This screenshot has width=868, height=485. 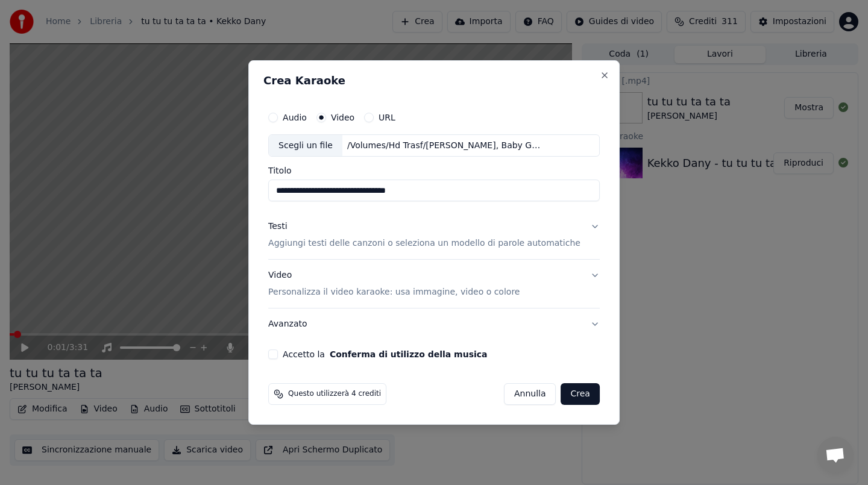 What do you see at coordinates (387, 117) in the screenshot?
I see `label: URL` at bounding box center [387, 117].